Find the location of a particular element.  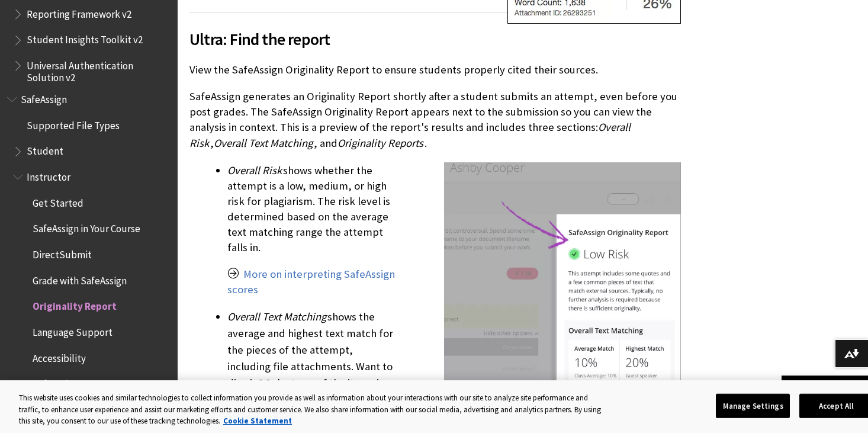

li: shows the average and highest text match for the pieces of the attempt, including file attachment... is located at coordinates (454, 367).